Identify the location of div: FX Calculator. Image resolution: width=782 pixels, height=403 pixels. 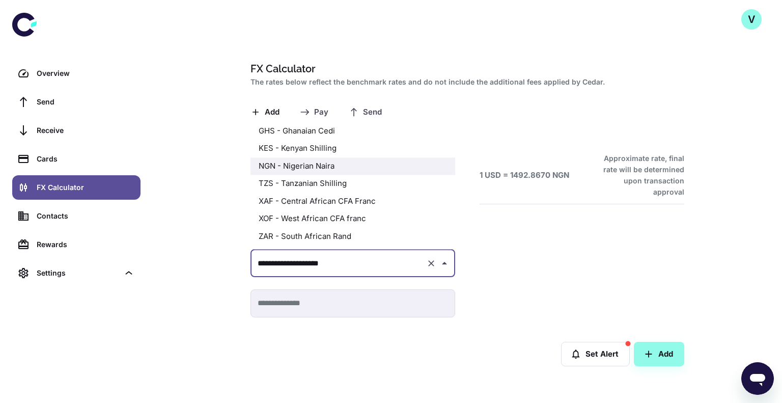
(86, 187).